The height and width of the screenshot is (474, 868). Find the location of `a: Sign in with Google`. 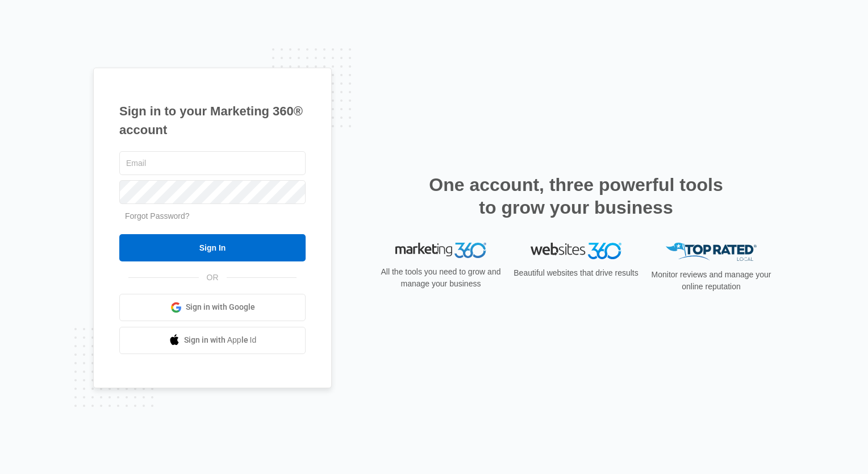

a: Sign in with Google is located at coordinates (212, 307).